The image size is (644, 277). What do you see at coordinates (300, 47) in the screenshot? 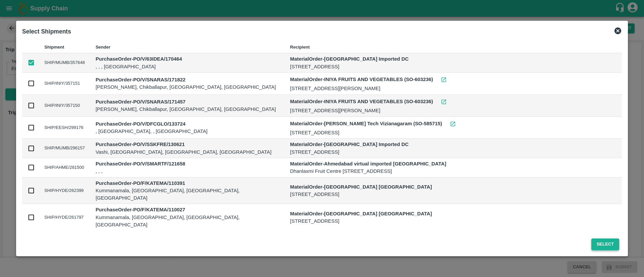
I see `b: Recipient` at bounding box center [300, 47].